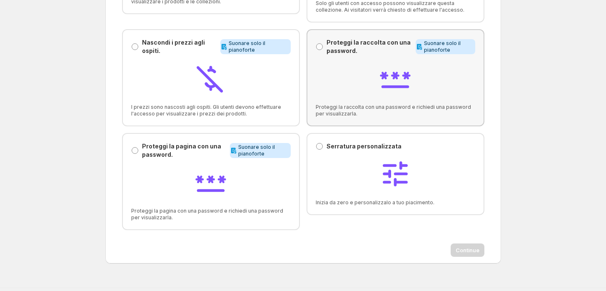 The image size is (606, 291). I want to click on p: Serratura personalizzata, so click(364, 146).